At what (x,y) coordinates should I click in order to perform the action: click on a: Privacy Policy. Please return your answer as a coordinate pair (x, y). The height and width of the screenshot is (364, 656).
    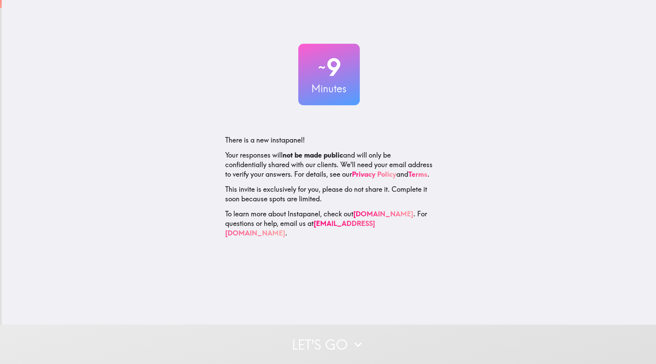
    Looking at the image, I should click on (374, 174).